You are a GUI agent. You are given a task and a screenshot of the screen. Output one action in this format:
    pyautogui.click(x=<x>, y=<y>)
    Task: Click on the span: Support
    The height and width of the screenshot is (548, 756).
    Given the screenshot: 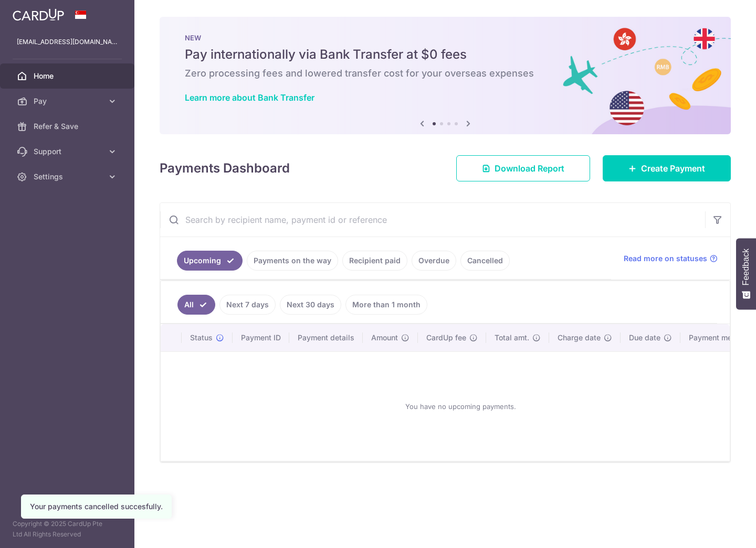 What is the action you would take?
    pyautogui.click(x=68, y=151)
    